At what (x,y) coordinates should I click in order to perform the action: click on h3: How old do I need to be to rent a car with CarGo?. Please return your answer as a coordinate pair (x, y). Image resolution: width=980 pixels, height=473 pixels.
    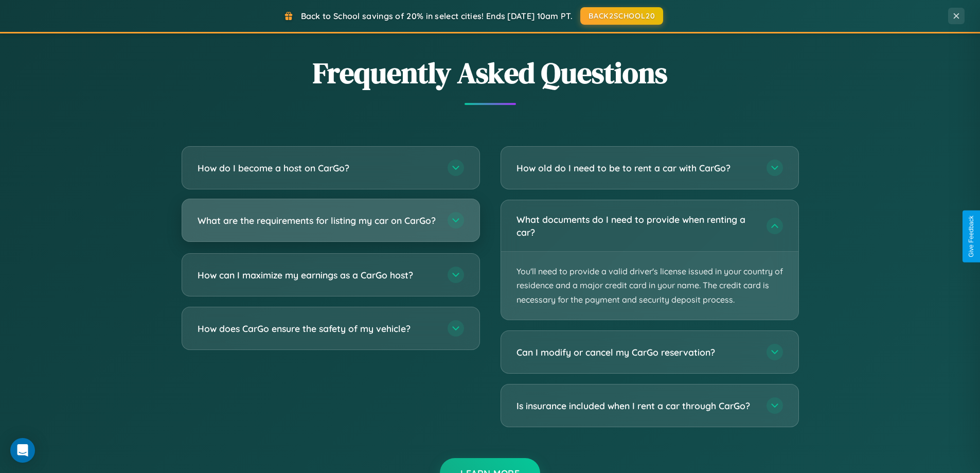
    Looking at the image, I should click on (636, 168).